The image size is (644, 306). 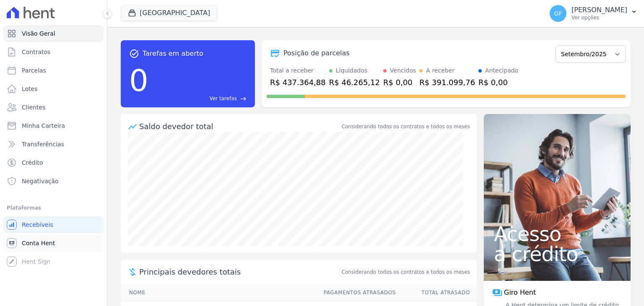 What do you see at coordinates (599, 17) in the screenshot?
I see `p: Ver opções` at bounding box center [599, 17].